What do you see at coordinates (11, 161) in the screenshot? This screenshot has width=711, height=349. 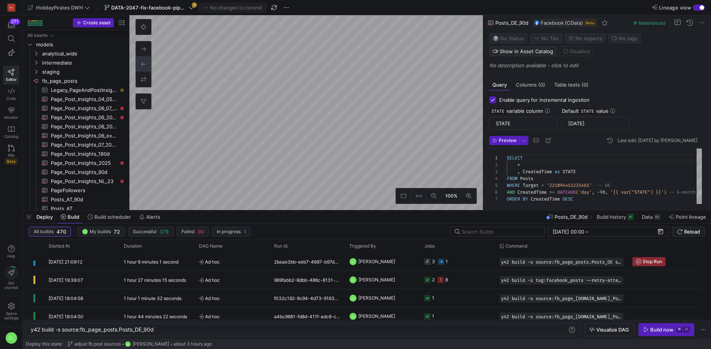 I see `span: Beta` at bounding box center [11, 161].